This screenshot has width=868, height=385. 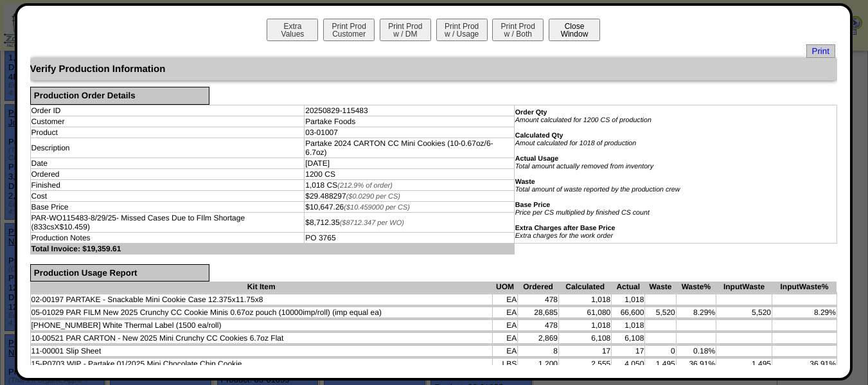 What do you see at coordinates (583, 120) in the screenshot?
I see `i: Amount calculated for 1200 CS of production` at bounding box center [583, 120].